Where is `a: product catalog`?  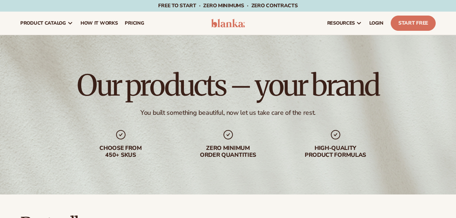 a: product catalog is located at coordinates (47, 23).